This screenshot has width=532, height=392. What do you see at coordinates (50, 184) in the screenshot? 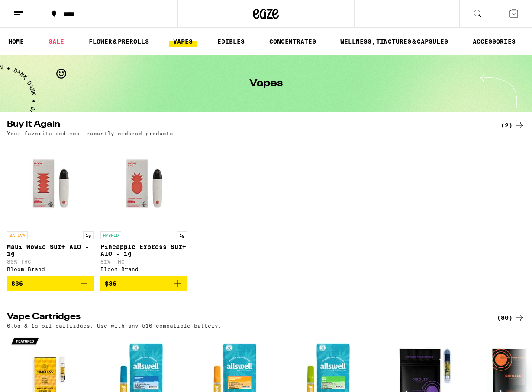
I see `img: Bloom Brand - Maui Wowie Surf AIO - 1g` at bounding box center [50, 184].